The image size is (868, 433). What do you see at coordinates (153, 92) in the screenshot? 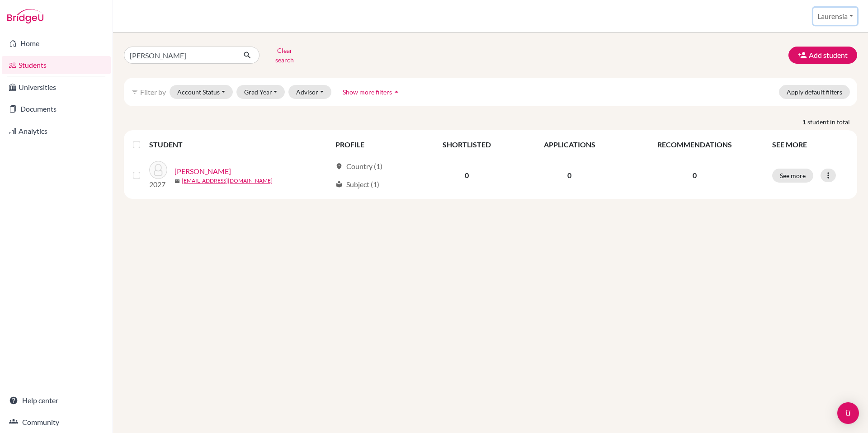
I see `span: Filter by` at bounding box center [153, 92].